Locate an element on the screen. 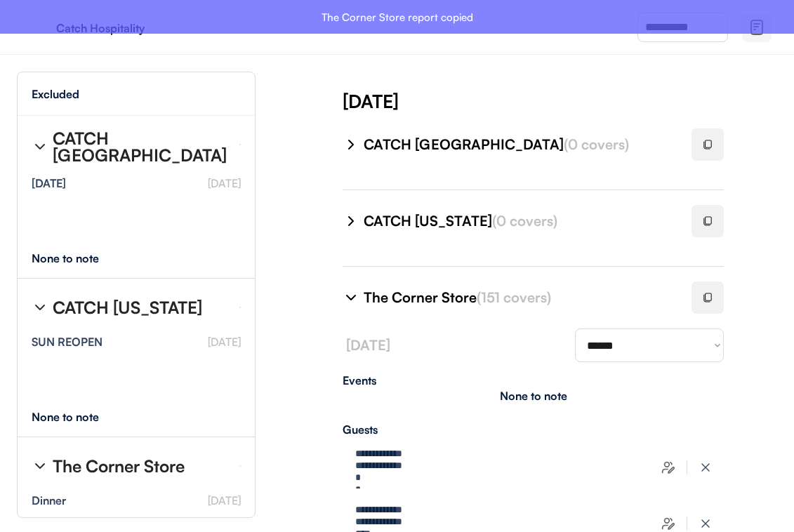 The image size is (794, 532). div: Excluded is located at coordinates (56, 94).